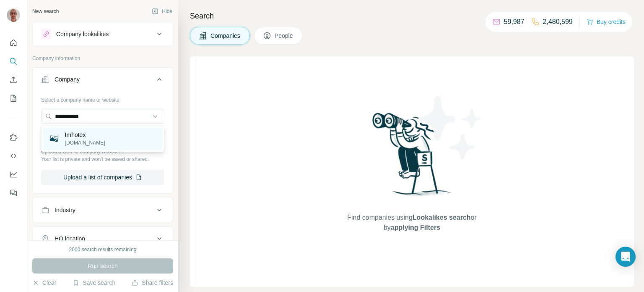 This screenshot has height=292, width=644. What do you see at coordinates (54, 138) in the screenshot?
I see `img: Imhotex` at bounding box center [54, 138].